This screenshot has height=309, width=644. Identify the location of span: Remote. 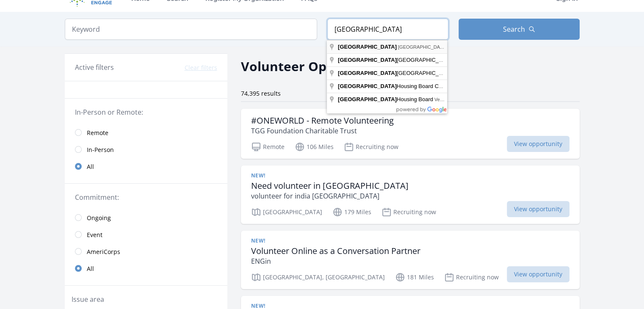
(97, 133).